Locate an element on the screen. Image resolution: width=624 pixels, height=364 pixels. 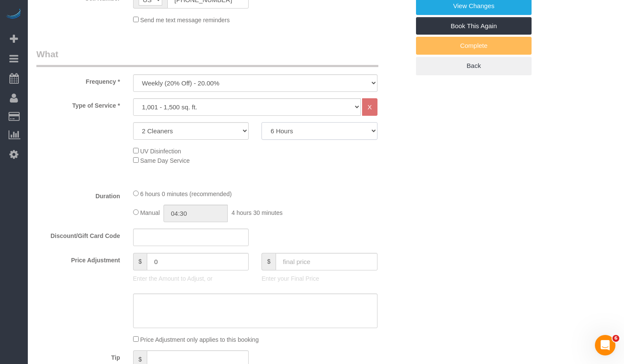
span: Manual is located at coordinates (150, 213).